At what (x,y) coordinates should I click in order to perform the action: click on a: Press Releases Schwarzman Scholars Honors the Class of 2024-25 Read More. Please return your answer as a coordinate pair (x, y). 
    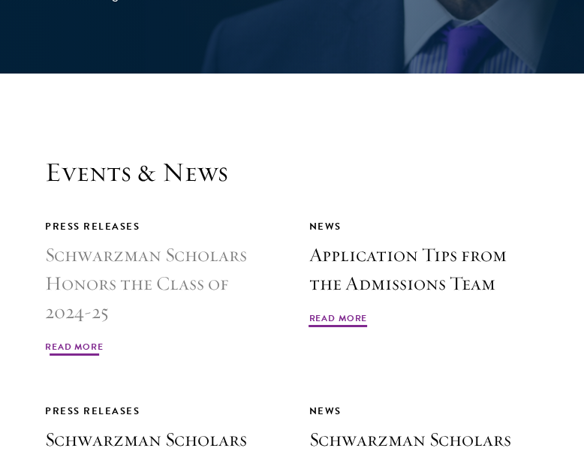
    Looking at the image, I should click on (160, 288).